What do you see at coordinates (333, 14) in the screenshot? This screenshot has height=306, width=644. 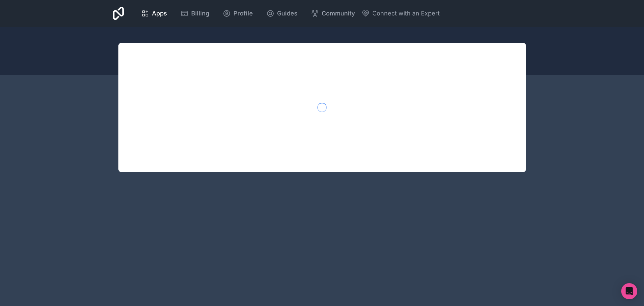 I see `a: Community` at bounding box center [333, 14].